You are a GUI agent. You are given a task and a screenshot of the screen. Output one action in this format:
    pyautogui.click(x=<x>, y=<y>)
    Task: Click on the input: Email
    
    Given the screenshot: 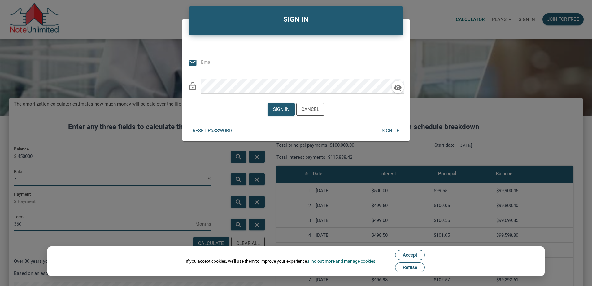 What is the action you would take?
    pyautogui.click(x=298, y=62)
    